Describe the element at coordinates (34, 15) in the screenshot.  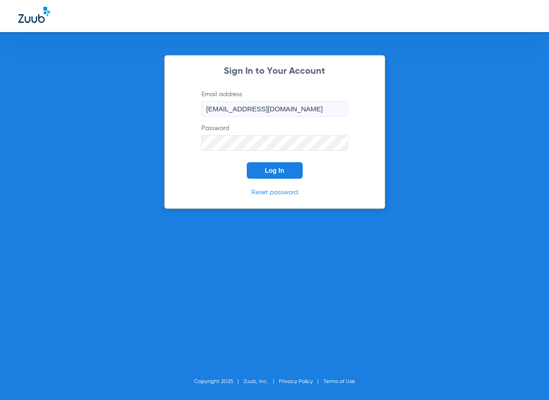
I see `img: Zuub Logo` at that location.